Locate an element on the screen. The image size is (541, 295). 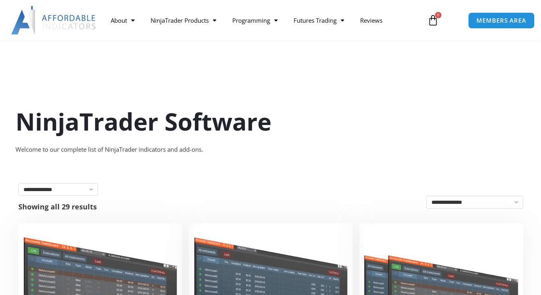
nav: Menu is located at coordinates (263, 20).